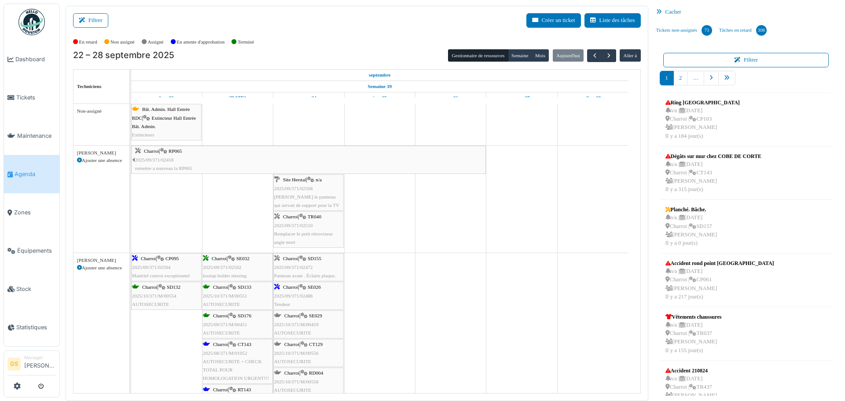 The height and width of the screenshot is (401, 845). Describe the element at coordinates (36, 59) in the screenshot. I see `span: Dashboard` at that location.